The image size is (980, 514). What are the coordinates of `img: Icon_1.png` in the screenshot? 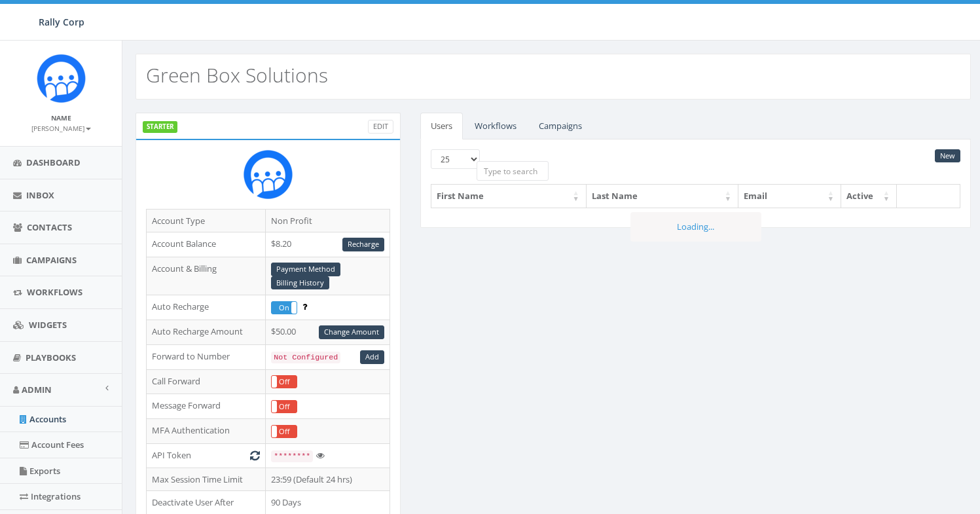 It's located at (61, 78).